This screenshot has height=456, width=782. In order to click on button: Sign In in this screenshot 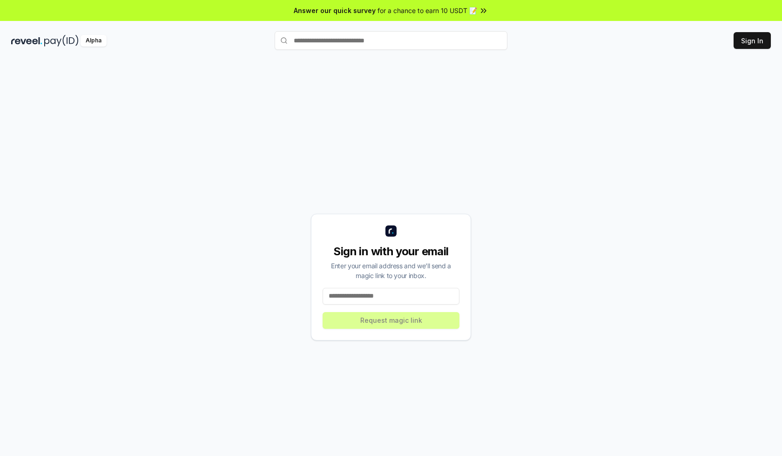, I will do `click(752, 40)`.